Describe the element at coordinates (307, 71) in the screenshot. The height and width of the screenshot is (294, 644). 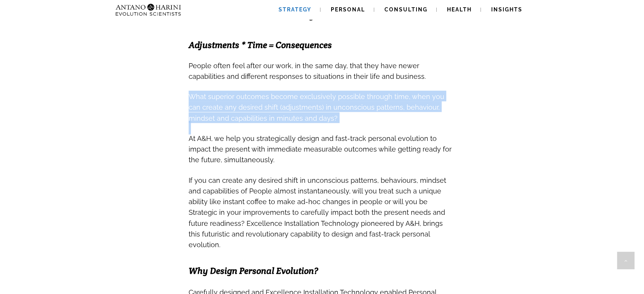
I see `span: People often feel after our work, in the same day, that they have newer capabilities and differen...` at that location.